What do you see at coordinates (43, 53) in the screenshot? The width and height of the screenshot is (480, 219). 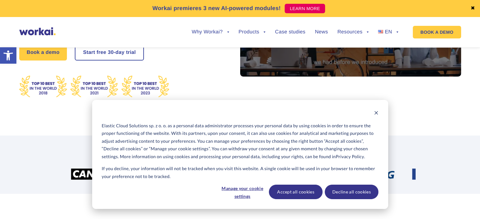 I see `a: Book a demo` at bounding box center [43, 53].